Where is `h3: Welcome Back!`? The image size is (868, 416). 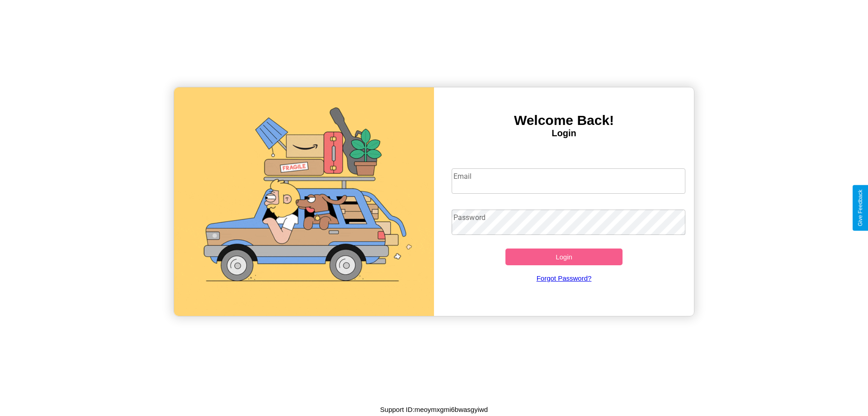
h3: Welcome Back! is located at coordinates (564, 121).